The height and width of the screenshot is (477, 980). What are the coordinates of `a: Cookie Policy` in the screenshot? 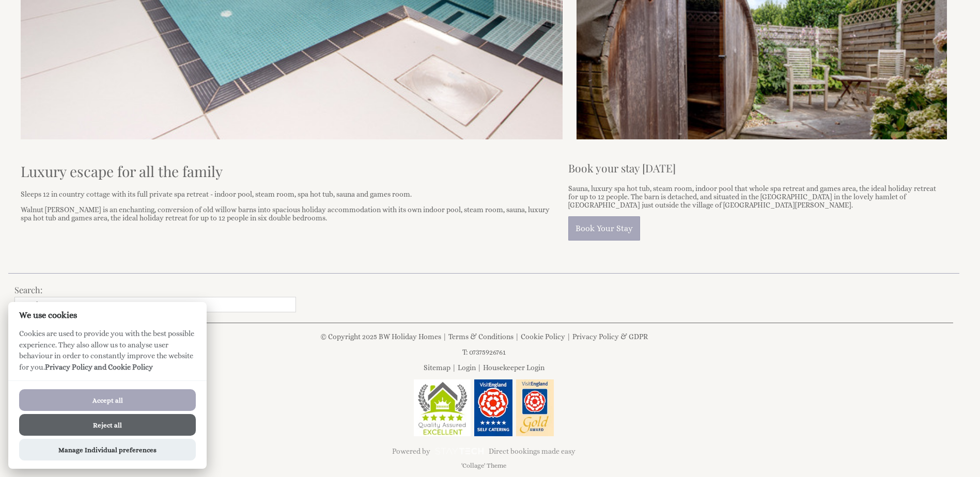 It's located at (543, 336).